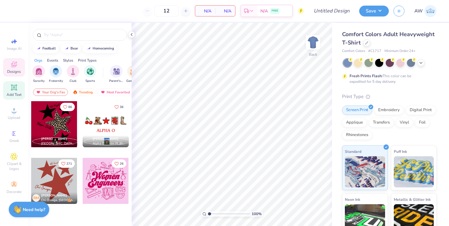 This screenshot has width=449, height=226. What do you see at coordinates (134, 81) in the screenshot?
I see `span: Game Day` at bounding box center [134, 81].